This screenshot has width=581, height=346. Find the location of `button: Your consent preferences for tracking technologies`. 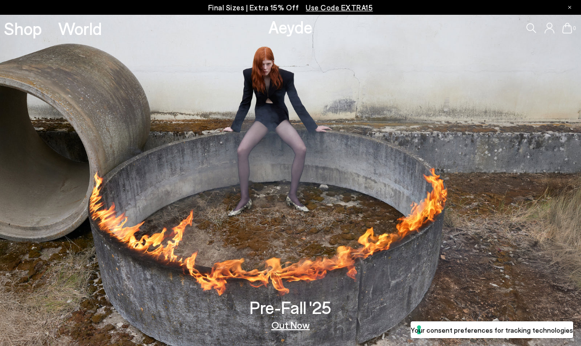

button: Your consent preferences for tracking technologies is located at coordinates (492, 330).